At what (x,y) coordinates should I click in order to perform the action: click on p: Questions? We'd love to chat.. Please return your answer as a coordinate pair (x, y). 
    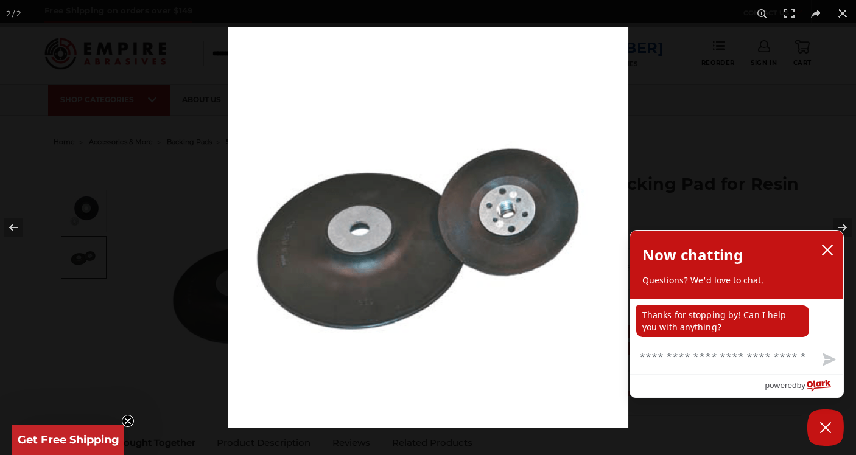
    Looking at the image, I should click on (737, 281).